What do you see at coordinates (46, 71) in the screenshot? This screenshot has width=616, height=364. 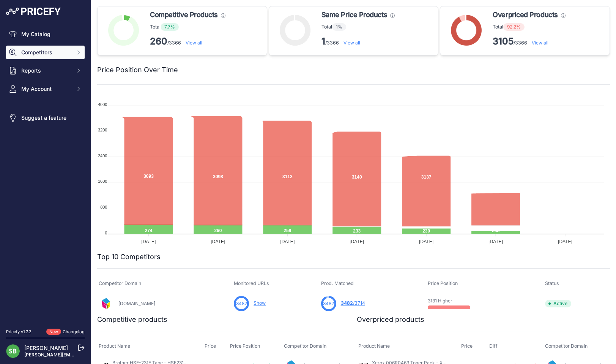 I see `span: Reports` at bounding box center [46, 71].